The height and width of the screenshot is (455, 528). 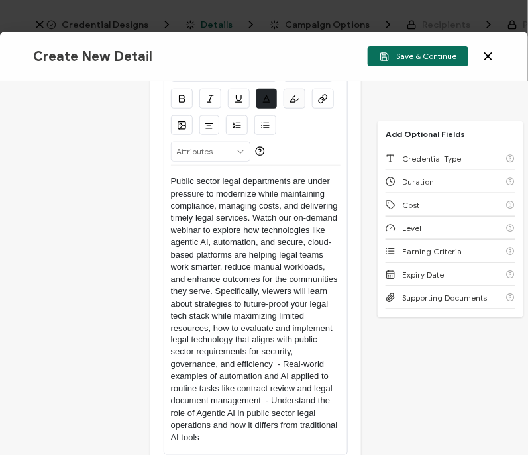 What do you see at coordinates (425, 134) in the screenshot?
I see `p: Add Optional Fields` at bounding box center [425, 134].